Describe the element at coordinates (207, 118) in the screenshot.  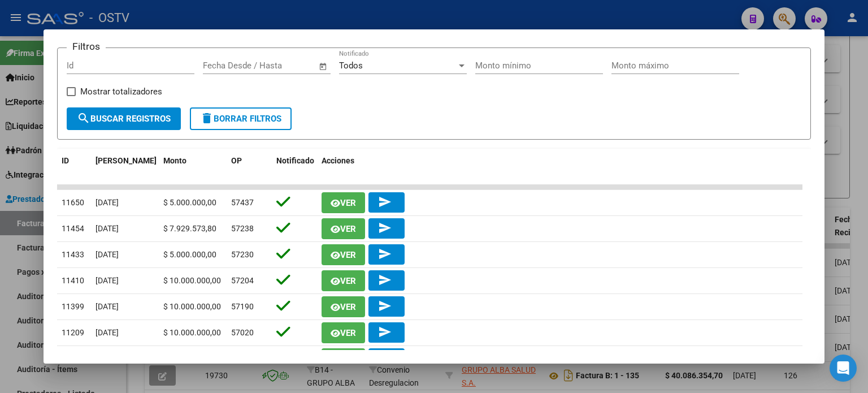
I see `mat-icon: delete` at that location.